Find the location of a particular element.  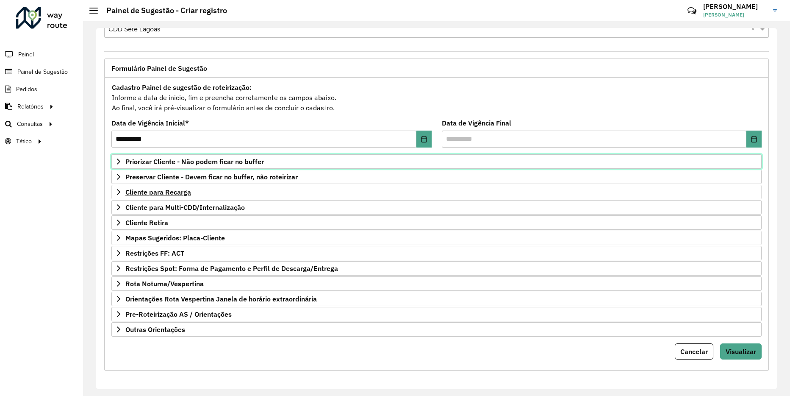

span: Rota Noturna/Vespertina is located at coordinates (164, 283).